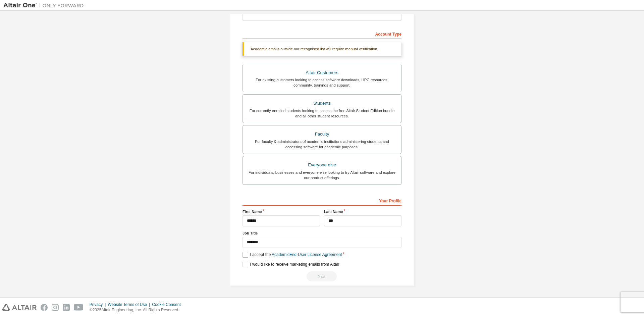 Image resolution: width=644 pixels, height=317 pixels. Describe the element at coordinates (292, 255) in the screenshot. I see `label: I accept the` at that location.